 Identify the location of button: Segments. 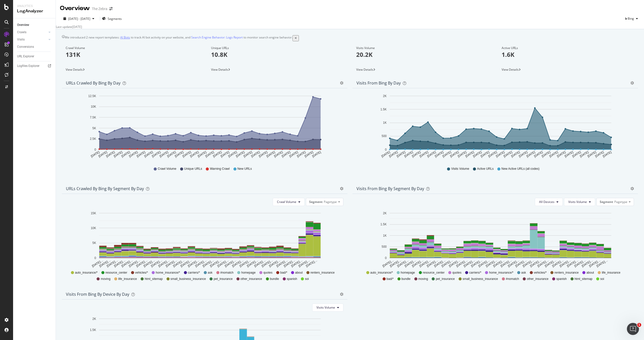
(112, 19).